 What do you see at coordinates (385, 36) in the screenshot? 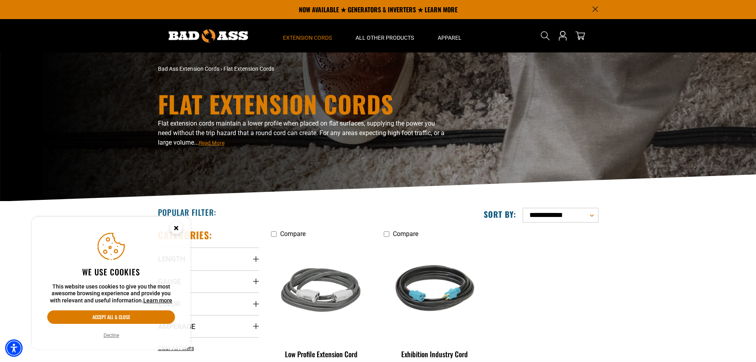
I see `summary: All Other Products` at bounding box center [385, 36].